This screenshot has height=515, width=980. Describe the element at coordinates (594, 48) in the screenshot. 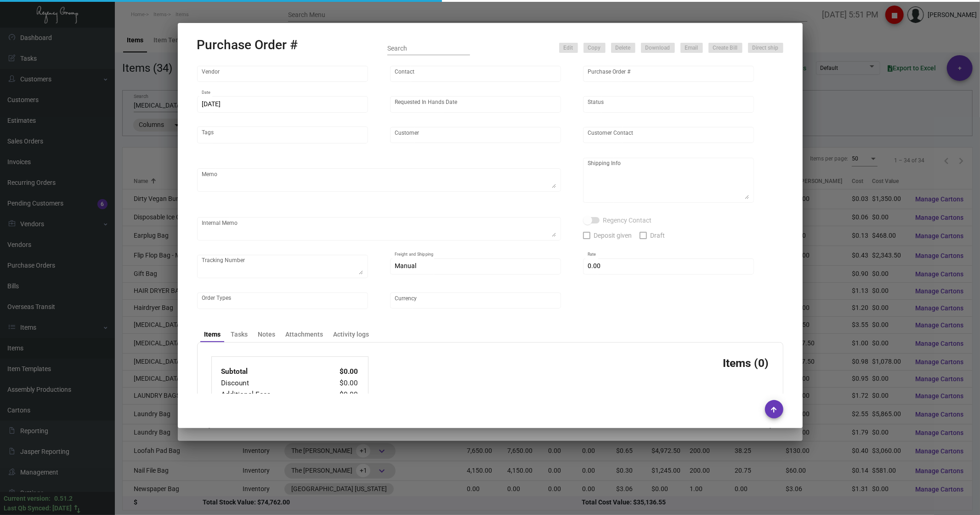

I see `button: Copy` at that location.